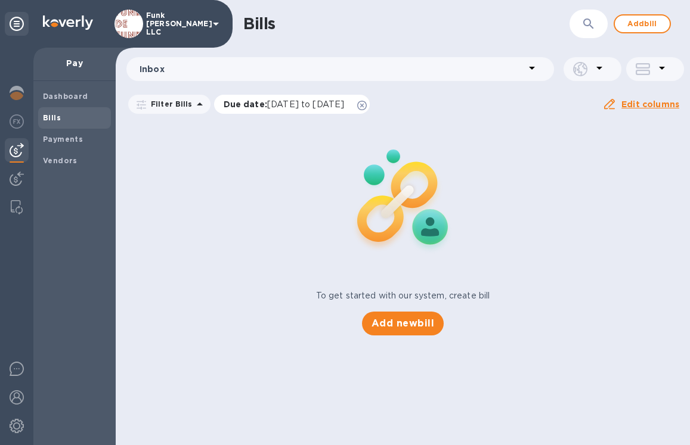  What do you see at coordinates (403, 296) in the screenshot?
I see `p: To get started with our system, create bill` at bounding box center [403, 296].